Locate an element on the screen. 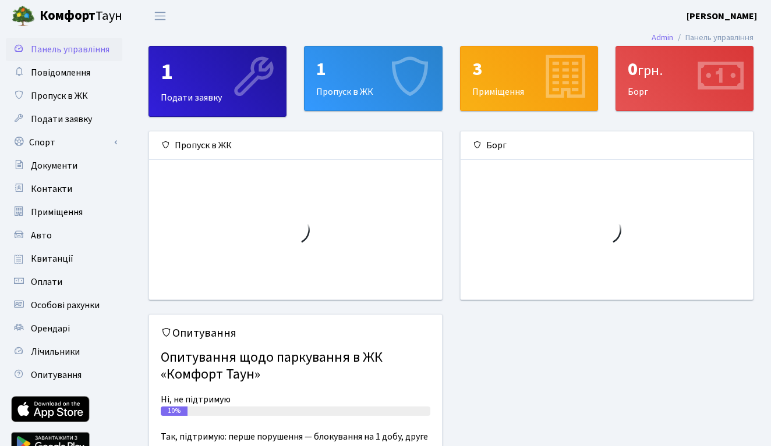 The width and height of the screenshot is (771, 446). a: 1Подати заявку is located at coordinates (217, 81).